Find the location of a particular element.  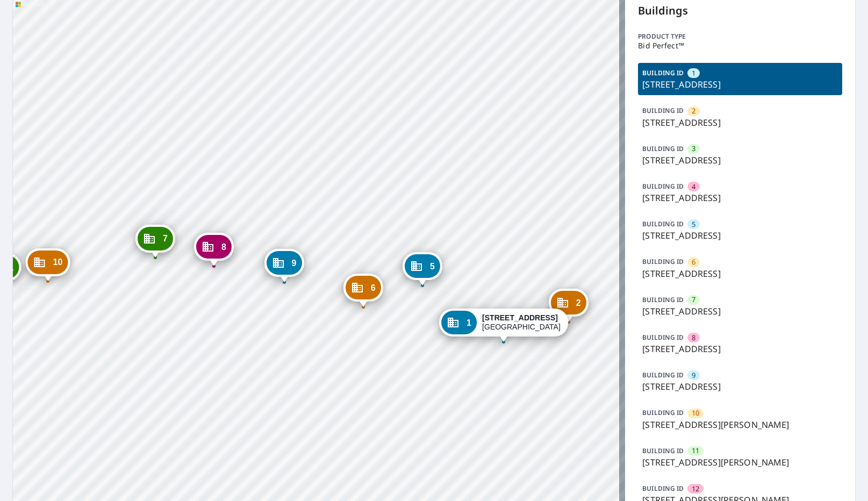

div: Dropped pin, building 8, Commercial property, 12121 Sugar Mill Rd Longmont, CO 80501 is located at coordinates (214, 250).